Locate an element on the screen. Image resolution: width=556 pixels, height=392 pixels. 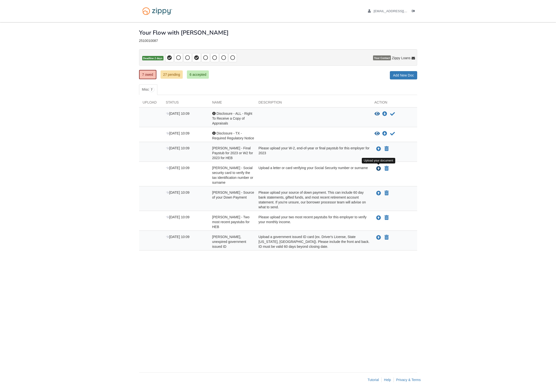
span: ordepnlirpa@gmail.com is located at coordinates (402, 11).